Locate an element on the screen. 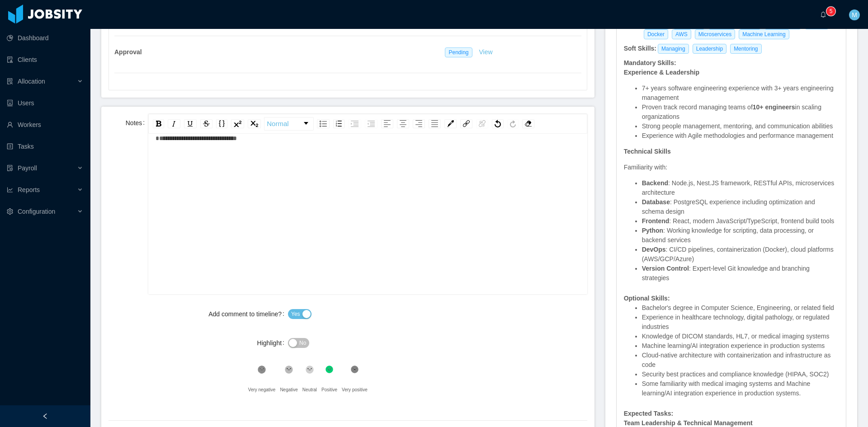  li: Security best practices and compliance knowledge (HIPAA, SOC2) is located at coordinates (740, 375).